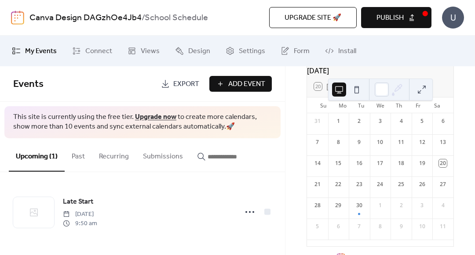 Image resolution: width=475 pixels, height=255 pixels. Describe the element at coordinates (380, 185) in the screenshot. I see `div: 24` at that location.